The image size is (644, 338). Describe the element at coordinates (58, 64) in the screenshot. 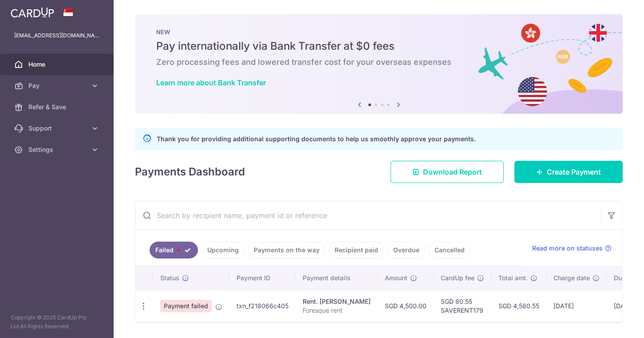

I see `span: Home` at that location.